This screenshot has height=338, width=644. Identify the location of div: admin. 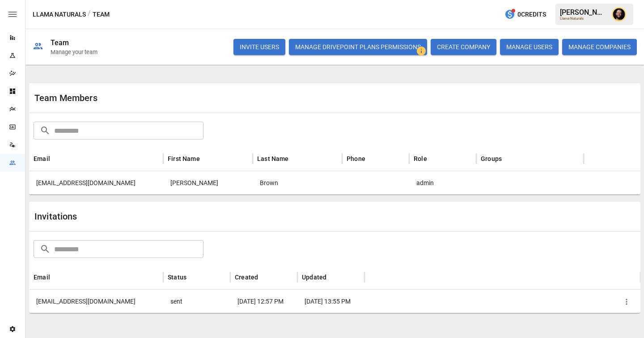
(443, 183).